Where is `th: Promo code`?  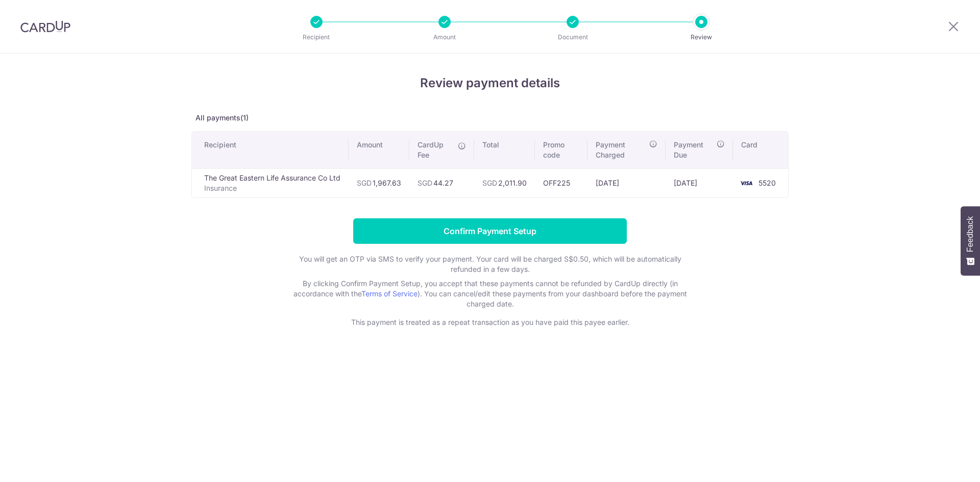
th: Promo code is located at coordinates (561, 150).